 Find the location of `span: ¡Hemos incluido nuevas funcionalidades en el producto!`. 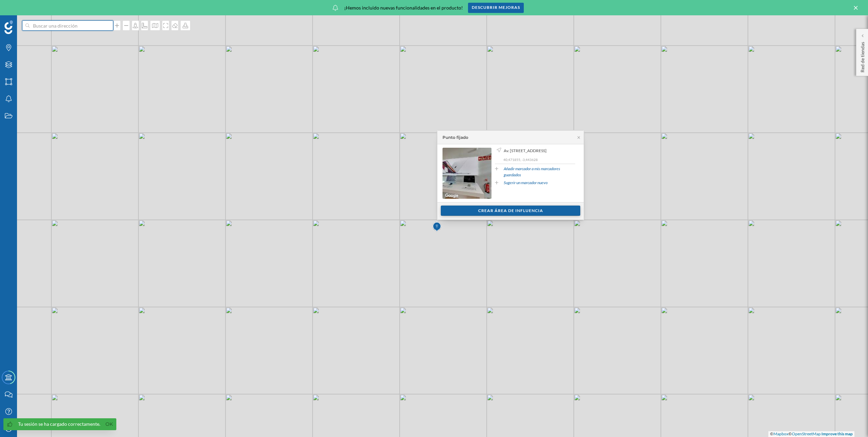

span: ¡Hemos incluido nuevas funcionalidades en el producto! is located at coordinates (403, 8).